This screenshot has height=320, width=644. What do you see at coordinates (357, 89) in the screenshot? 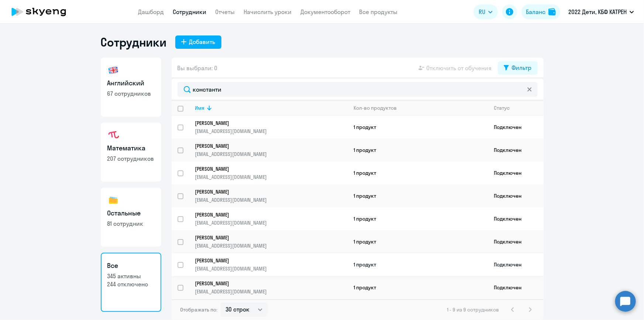
I see `input: Поиск по имени, email, продукту или статусу` at bounding box center [357, 89].